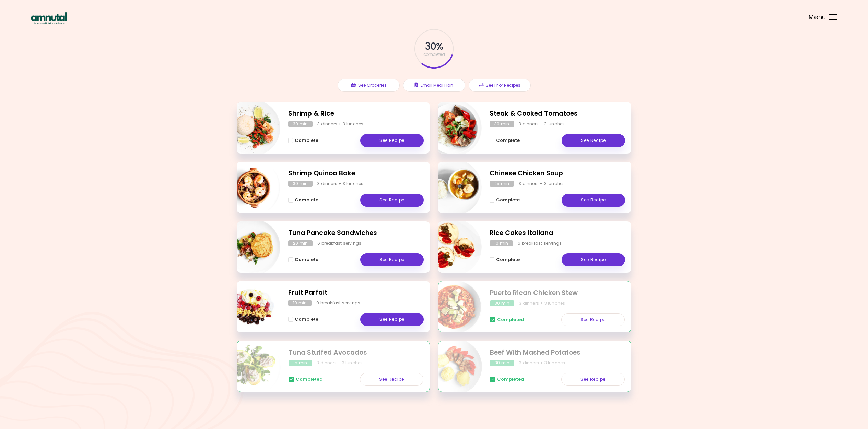 This screenshot has width=868, height=429. I want to click on h2: Shrimp Quinoa Bake, so click(356, 174).